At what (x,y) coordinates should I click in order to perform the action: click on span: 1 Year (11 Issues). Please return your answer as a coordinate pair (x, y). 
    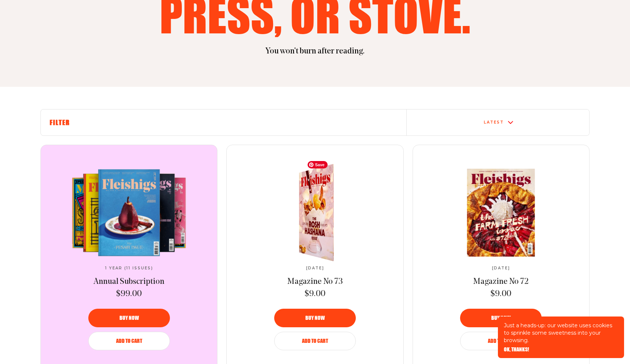
    Looking at the image, I should click on (129, 268).